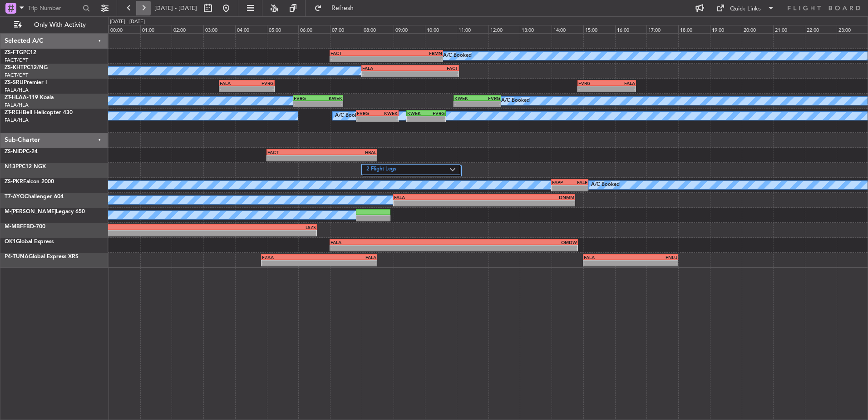 The height and width of the screenshot is (420, 868). I want to click on div: 21:00, so click(789, 29).